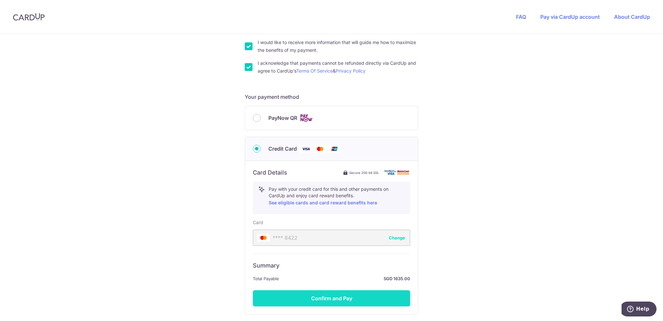 This screenshot has width=663, height=321. I want to click on img: card secure, so click(397, 172).